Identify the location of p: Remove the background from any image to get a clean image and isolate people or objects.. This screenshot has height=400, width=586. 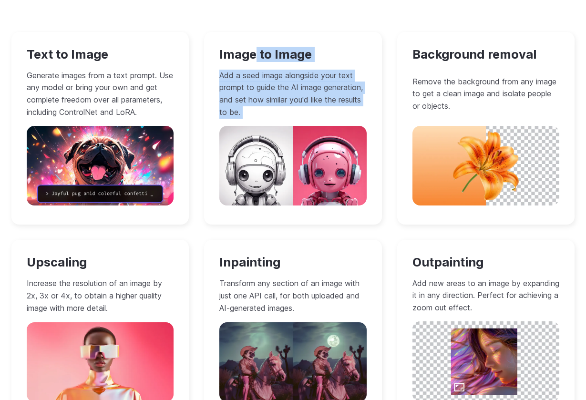
(486, 94).